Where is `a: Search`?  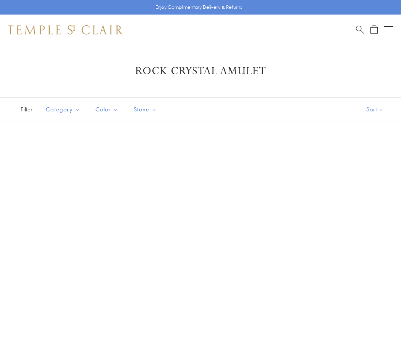 a: Search is located at coordinates (360, 29).